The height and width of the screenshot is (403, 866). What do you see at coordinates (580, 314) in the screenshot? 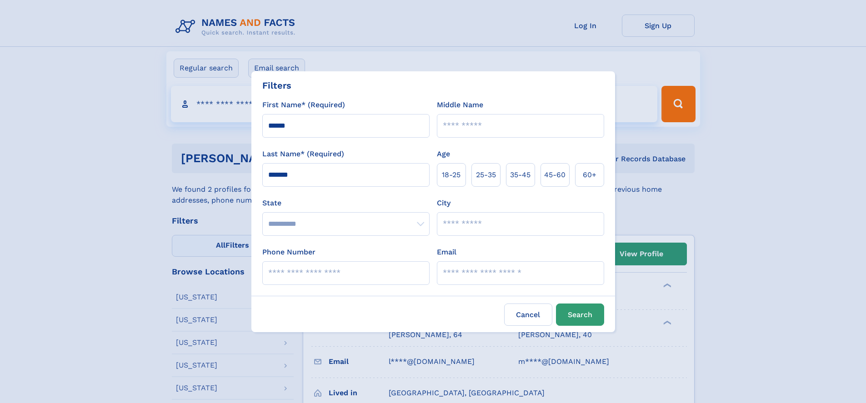
I see `button: Search` at bounding box center [580, 314].